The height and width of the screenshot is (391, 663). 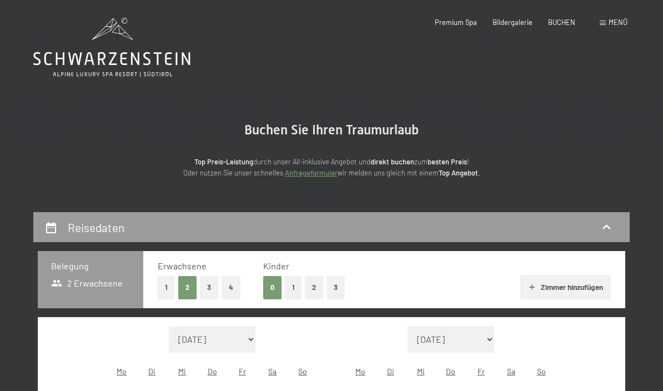 What do you see at coordinates (565, 287) in the screenshot?
I see `button: Zimmer hinzufügen` at bounding box center [565, 287].